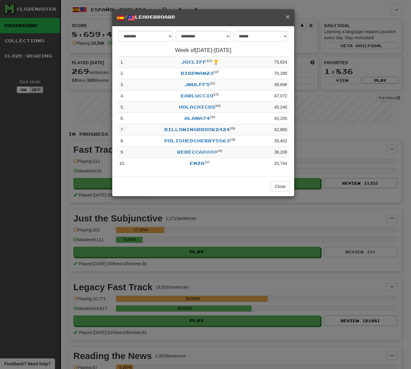 The image size is (411, 369). What do you see at coordinates (197, 73) in the screenshot?
I see `a: birdman23` at bounding box center [197, 73].